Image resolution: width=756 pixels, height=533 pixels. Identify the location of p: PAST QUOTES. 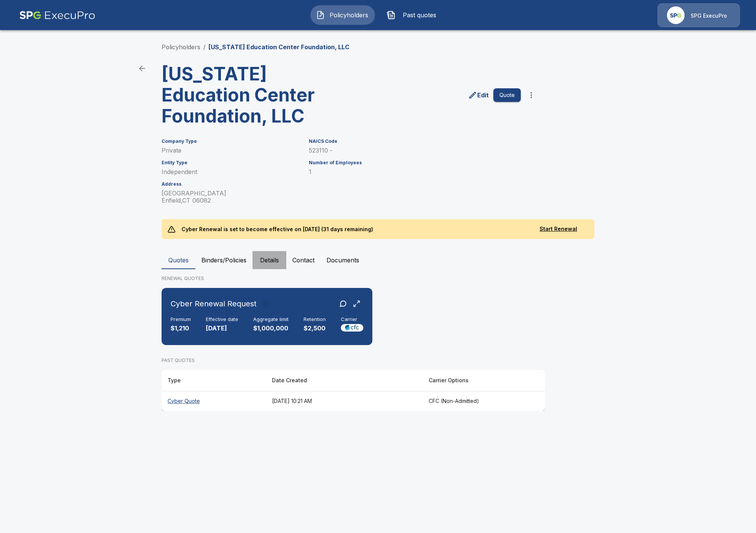
(353, 360).